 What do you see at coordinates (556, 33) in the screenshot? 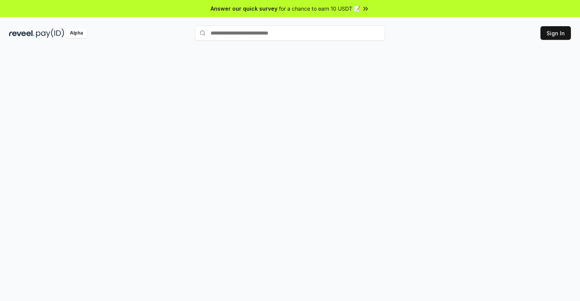
I see `button: Sign In` at bounding box center [556, 33].